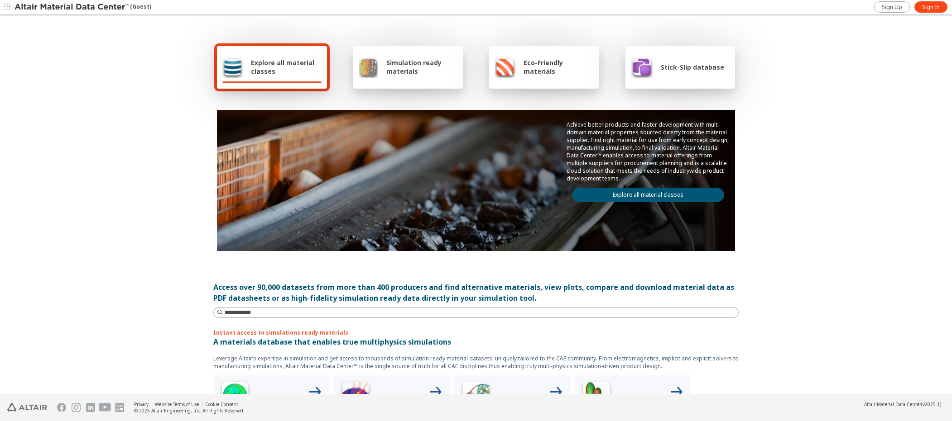  What do you see at coordinates (421, 67) in the screenshot?
I see `span: Simulation ready materials` at bounding box center [421, 67].